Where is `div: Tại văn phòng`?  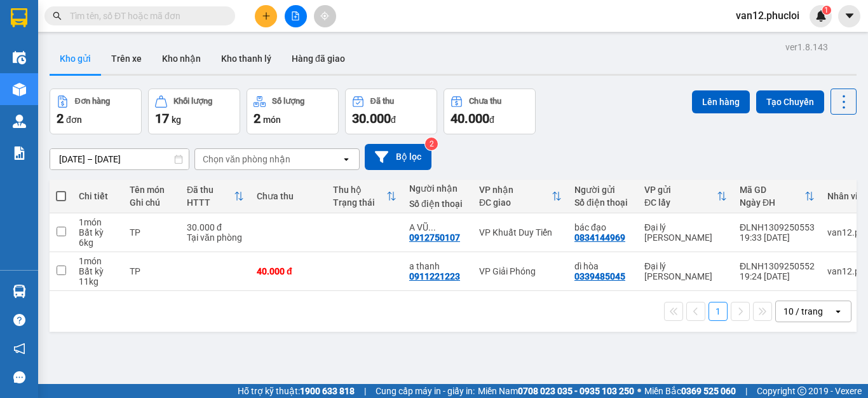
div: Tại văn phòng is located at coordinates (216, 237).